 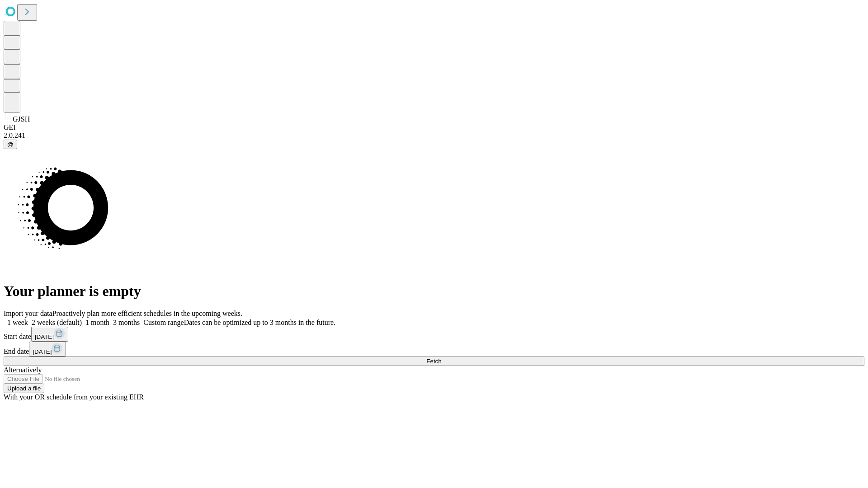 What do you see at coordinates (126, 322) in the screenshot?
I see `span: 3 months` at bounding box center [126, 322].